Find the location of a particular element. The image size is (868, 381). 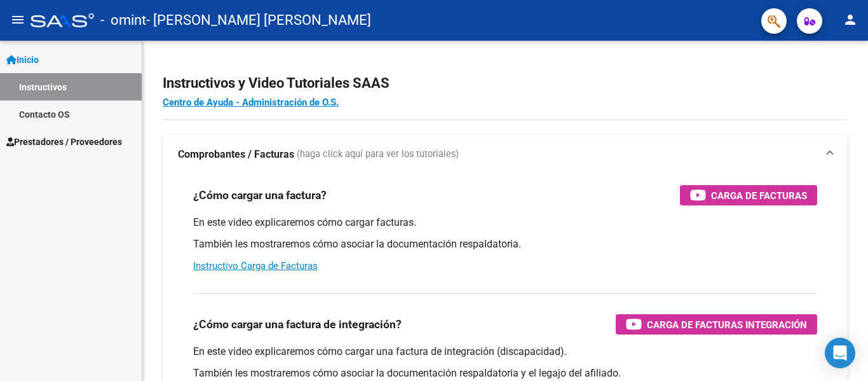

mat-icon: menu is located at coordinates (18, 20).